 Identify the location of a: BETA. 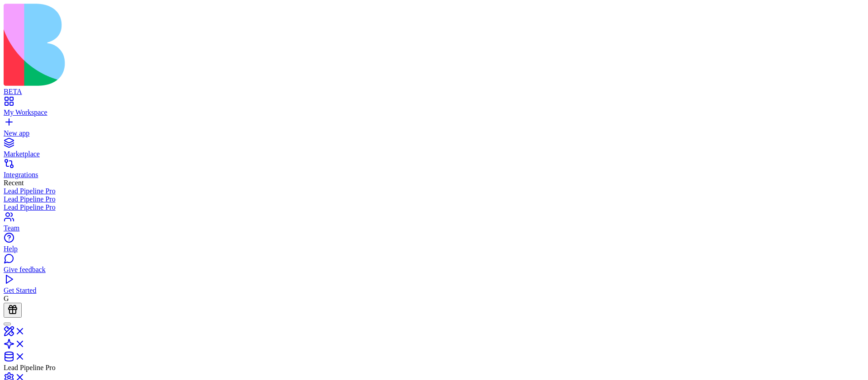
(434, 88).